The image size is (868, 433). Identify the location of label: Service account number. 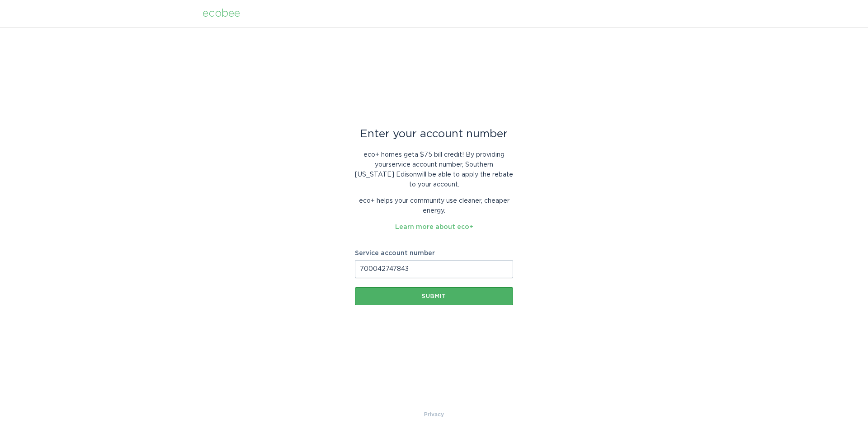
(434, 253).